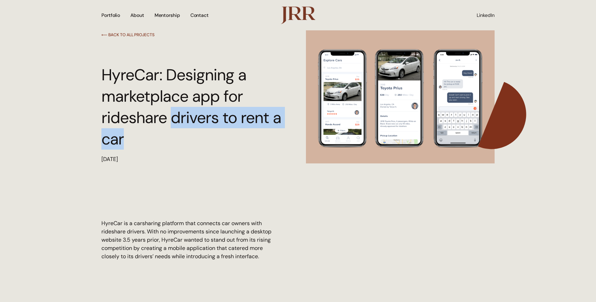  I want to click on span: LinkedIn, so click(486, 15).